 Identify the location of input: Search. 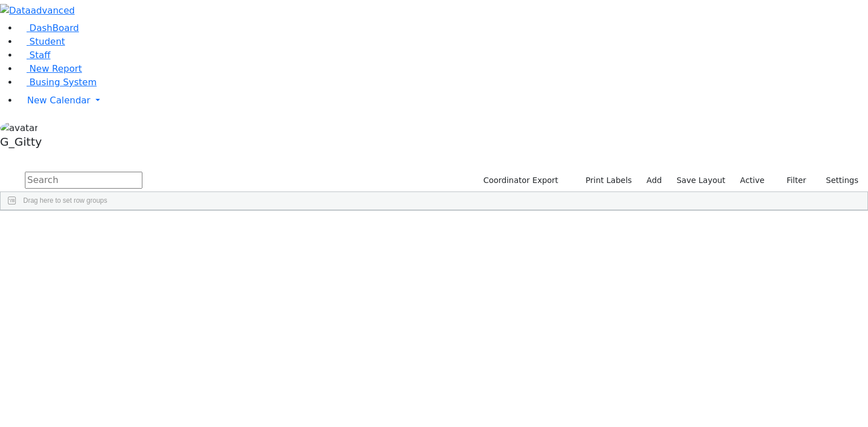
(84, 180).